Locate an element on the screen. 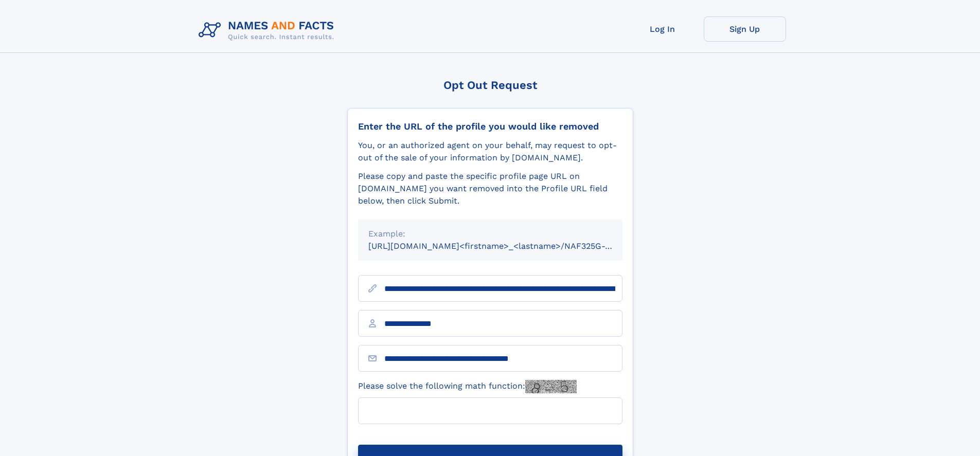 The width and height of the screenshot is (980, 456). div: You, or an authorized agent on your behalf, may request to opt-out of the sale of your informatio... is located at coordinates (490, 152).